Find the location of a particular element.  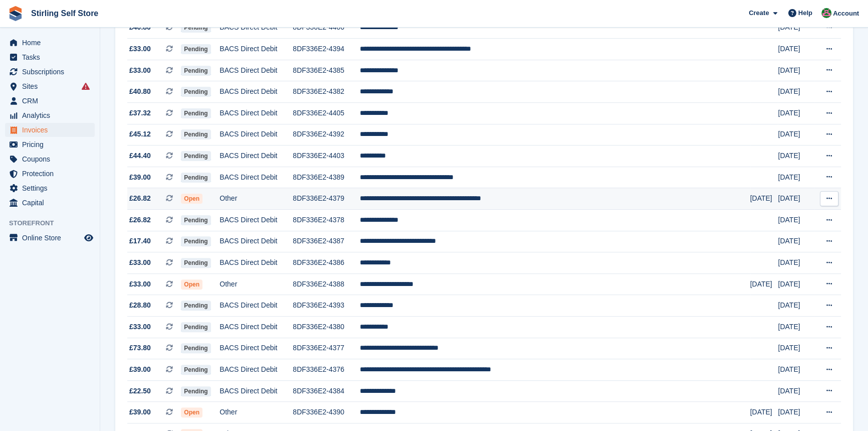

td: 8DF336E2-4403 is located at coordinates (326, 156).